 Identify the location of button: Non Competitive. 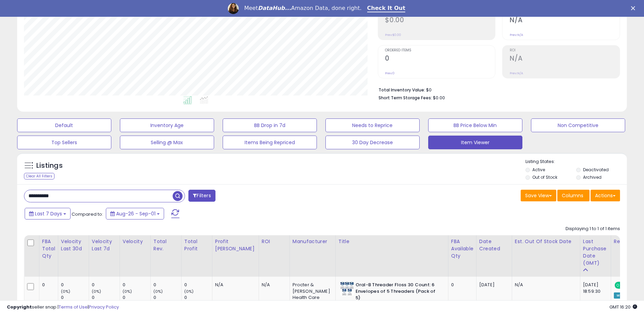
(578, 126).